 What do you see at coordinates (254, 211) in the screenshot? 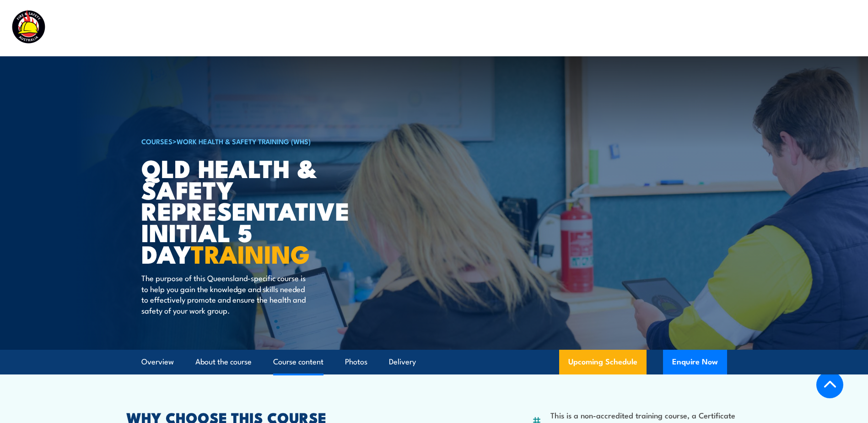
I see `h1: QLD Health & Safety Representative Initial 5 Day` at bounding box center [254, 211].